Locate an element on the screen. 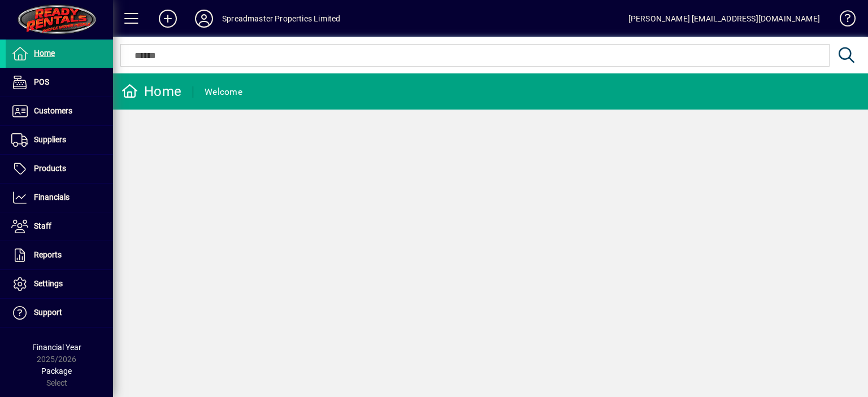 This screenshot has height=397, width=868. button: Profile is located at coordinates (204, 18).